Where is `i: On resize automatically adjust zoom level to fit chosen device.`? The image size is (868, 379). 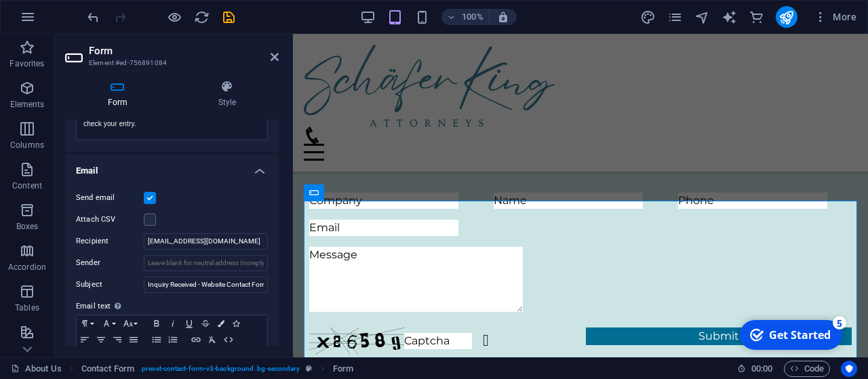
i: On resize automatically adjust zoom level to fit chosen device. is located at coordinates (503, 17).